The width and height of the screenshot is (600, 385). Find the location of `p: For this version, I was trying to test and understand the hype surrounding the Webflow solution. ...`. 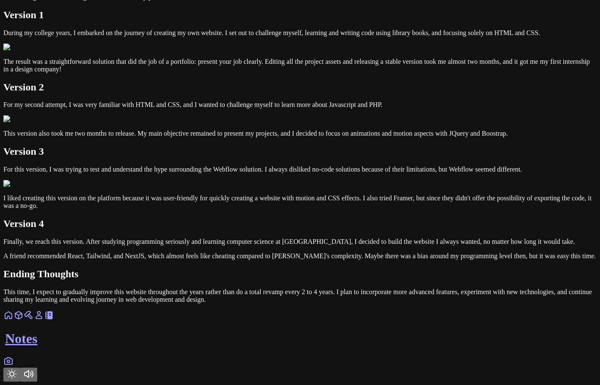

p: For this version, I was trying to test and understand the hype surrounding the Webflow solution. ... is located at coordinates (300, 170).